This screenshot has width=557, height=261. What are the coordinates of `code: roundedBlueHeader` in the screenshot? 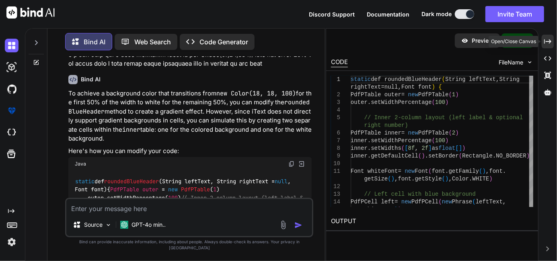 It's located at (189, 107).